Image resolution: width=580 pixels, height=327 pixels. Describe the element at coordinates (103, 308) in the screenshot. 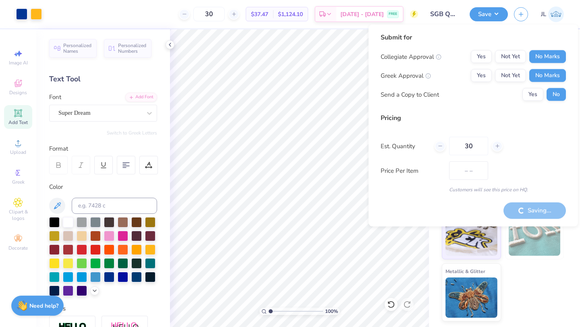

I see `div: Styles` at that location.